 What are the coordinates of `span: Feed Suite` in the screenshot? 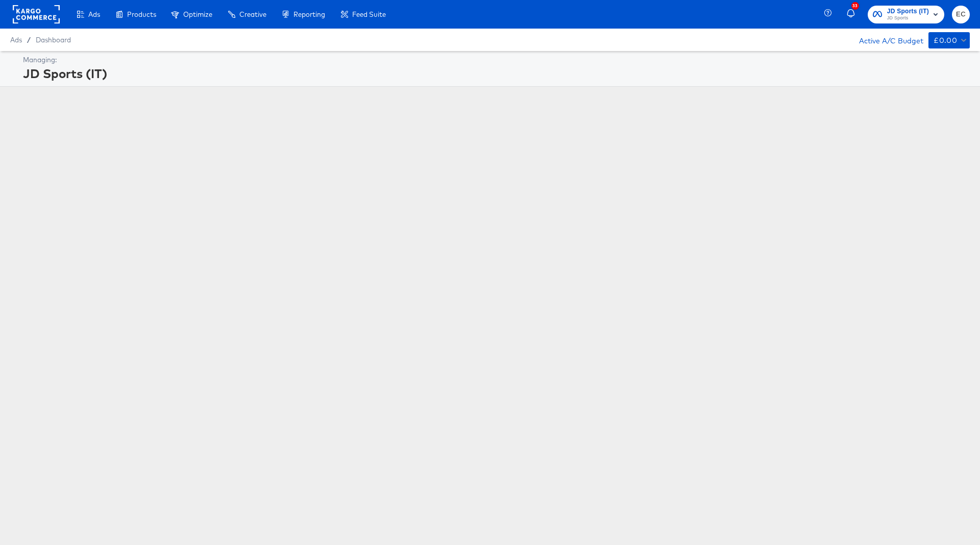 It's located at (369, 15).